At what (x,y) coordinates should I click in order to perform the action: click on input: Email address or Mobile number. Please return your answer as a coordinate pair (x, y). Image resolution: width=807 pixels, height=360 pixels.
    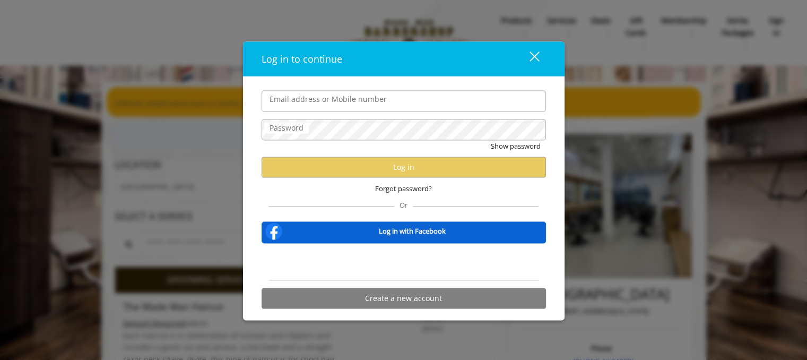
    Looking at the image, I should click on (404, 101).